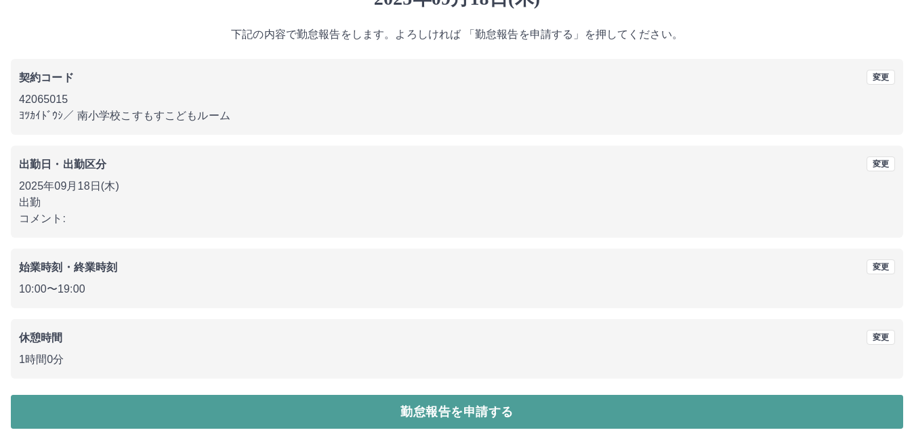 The width and height of the screenshot is (914, 445). What do you see at coordinates (457, 360) in the screenshot?
I see `p: 1時間0分` at bounding box center [457, 360].